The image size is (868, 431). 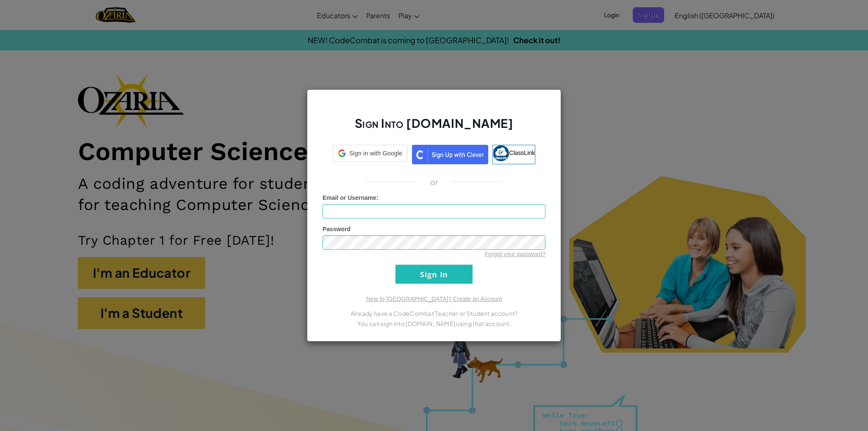 What do you see at coordinates (349, 198) in the screenshot?
I see `span: Email or Username` at bounding box center [349, 198].